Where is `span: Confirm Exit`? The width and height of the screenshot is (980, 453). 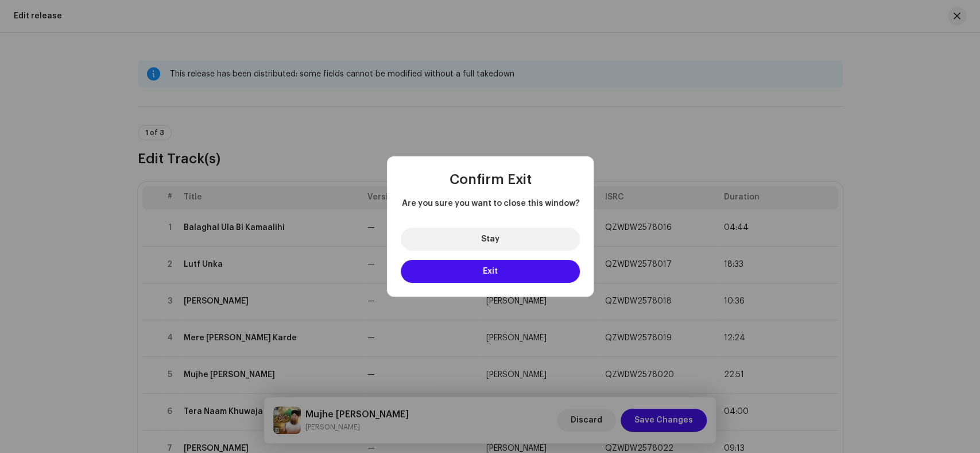 span: Confirm Exit is located at coordinates (490, 179).